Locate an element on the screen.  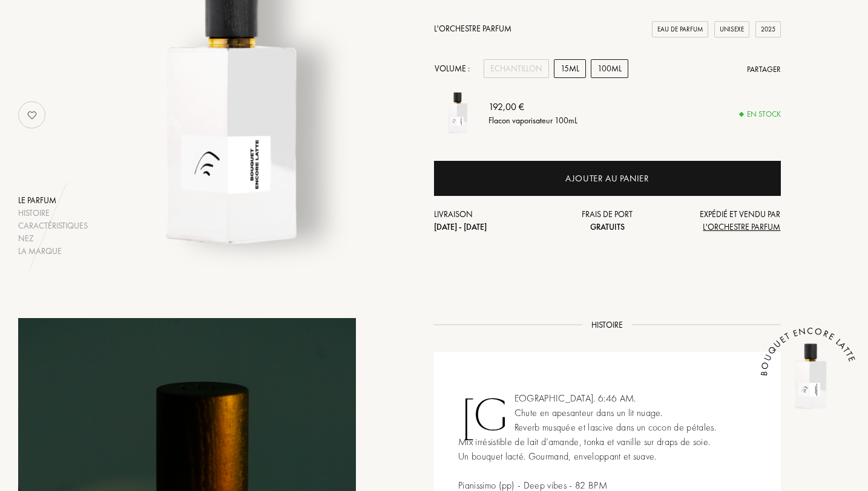
div: 2025 is located at coordinates (768, 29).